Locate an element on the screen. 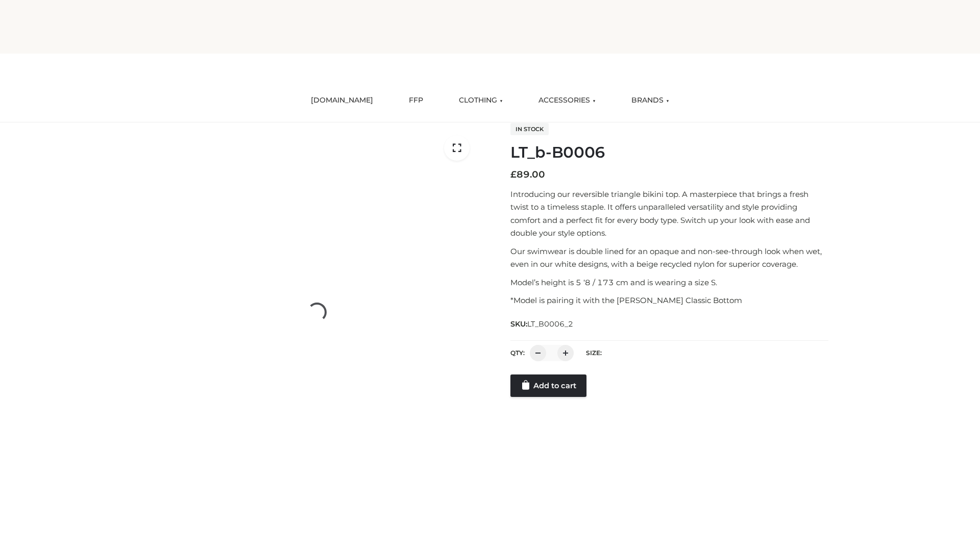 This screenshot has width=980, height=551. p: Introducing our reversible triangle bikini top. A masterpiece that brings a fresh twist to a time... is located at coordinates (669, 214).